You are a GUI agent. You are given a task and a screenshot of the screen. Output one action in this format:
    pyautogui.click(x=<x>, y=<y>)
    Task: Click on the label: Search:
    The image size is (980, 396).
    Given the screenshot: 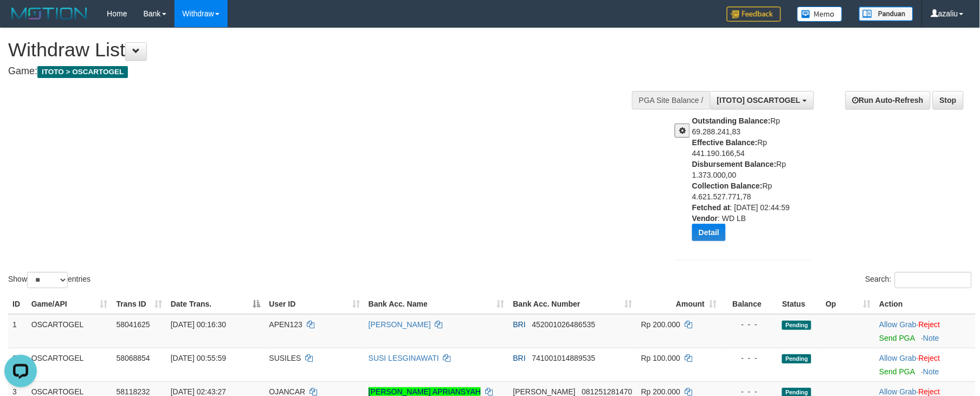 What is the action you would take?
    pyautogui.click(x=919, y=280)
    